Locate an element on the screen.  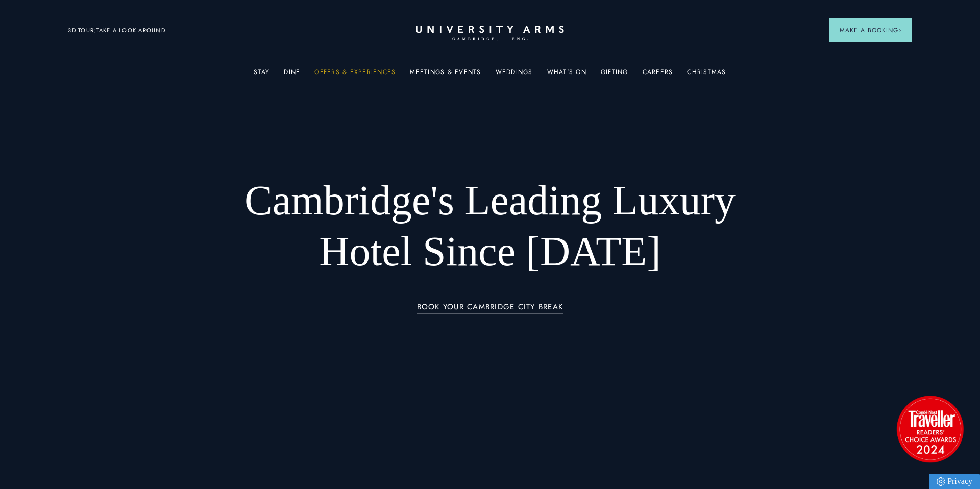
a: 3D TOUR:TAKE A LOOK AROUND is located at coordinates (117, 31).